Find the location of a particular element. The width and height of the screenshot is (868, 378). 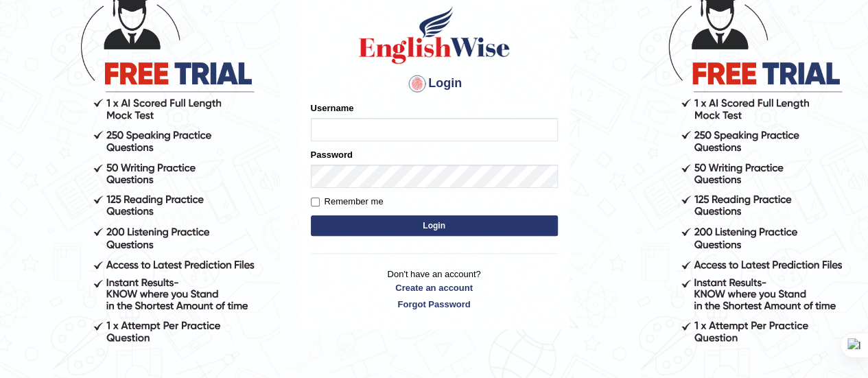

label: Username is located at coordinates (332, 108).